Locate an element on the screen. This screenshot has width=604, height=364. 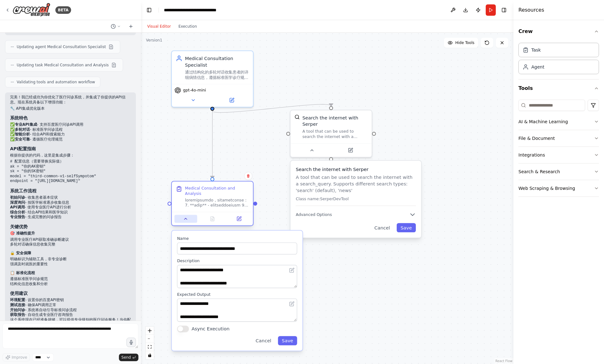
li: - 按医学标准逐步收集信息 is located at coordinates (71, 203).